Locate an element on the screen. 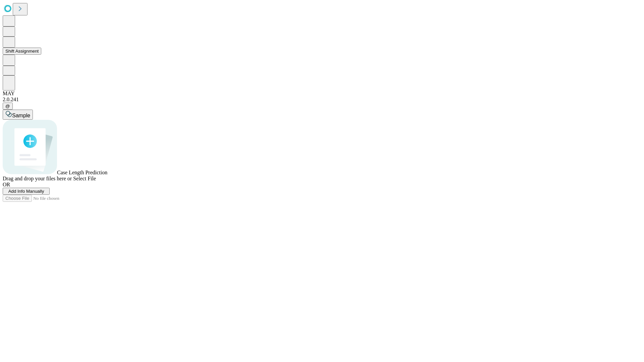  span: Select File is located at coordinates (85, 178).